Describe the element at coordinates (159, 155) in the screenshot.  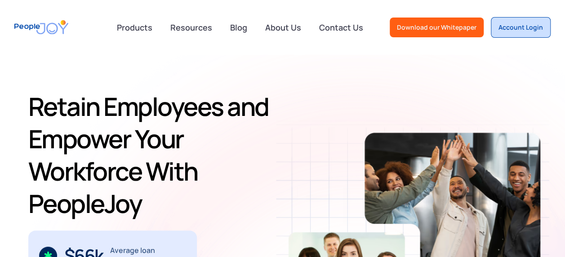
I see `h1: Retain Employees and Empower Your Workforce With PeopleJoy` at that location.